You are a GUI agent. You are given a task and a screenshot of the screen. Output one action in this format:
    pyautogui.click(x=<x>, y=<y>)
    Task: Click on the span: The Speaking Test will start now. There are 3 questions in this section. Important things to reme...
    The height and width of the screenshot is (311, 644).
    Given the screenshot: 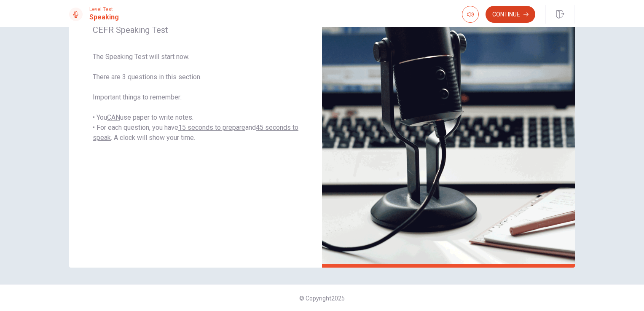 What is the action you would take?
    pyautogui.click(x=195, y=98)
    